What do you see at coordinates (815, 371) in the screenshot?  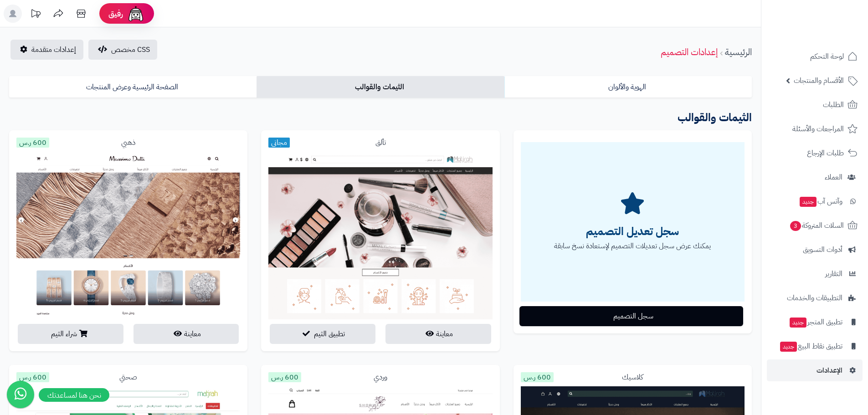 I see `a: الإعدادات` at bounding box center [815, 371].